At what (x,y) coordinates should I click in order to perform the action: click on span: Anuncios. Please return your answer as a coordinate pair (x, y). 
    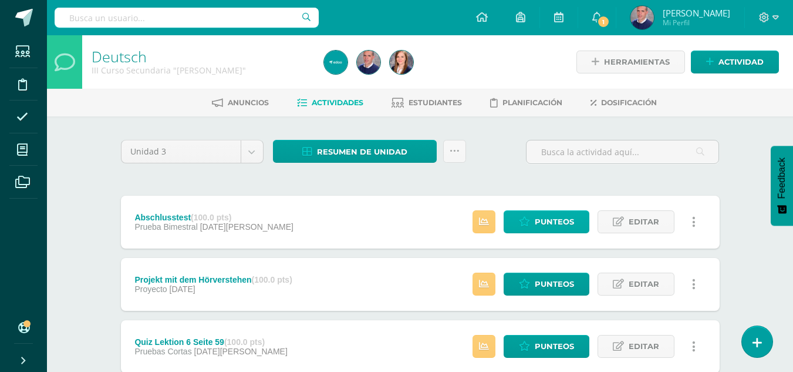
    Looking at the image, I should click on (248, 102).